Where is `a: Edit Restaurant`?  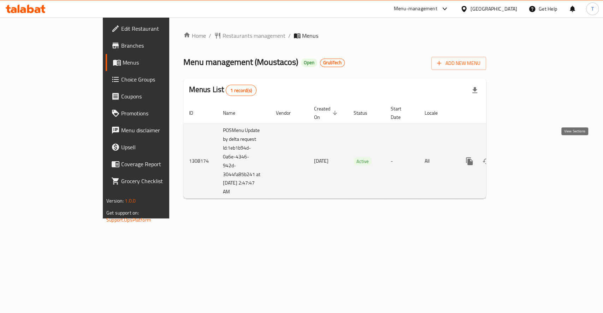 a: Edit Restaurant is located at coordinates (154, 29).